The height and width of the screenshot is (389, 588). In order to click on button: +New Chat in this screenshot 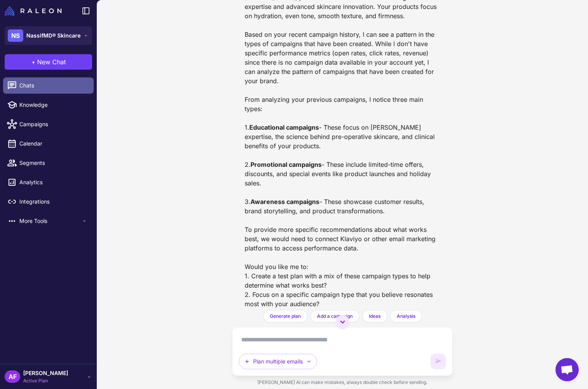, I will do `click(49, 62)`.